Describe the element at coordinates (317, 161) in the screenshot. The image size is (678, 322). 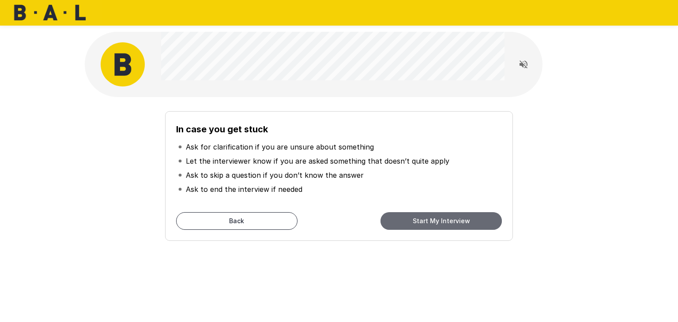
I see `p: Let the interviewer know if you are asked something that doesn’t quite apply` at that location.